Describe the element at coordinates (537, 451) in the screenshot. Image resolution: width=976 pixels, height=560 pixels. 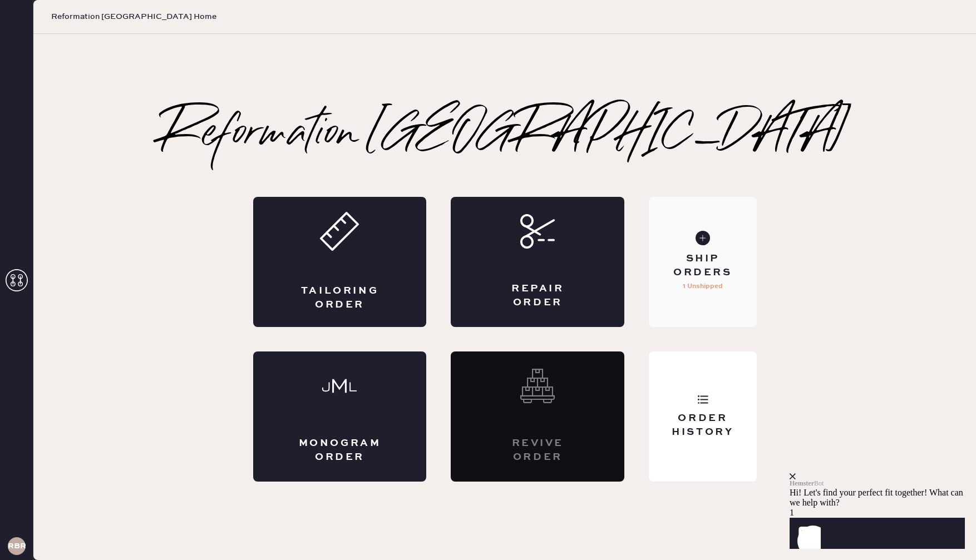
I see `div: Revive order` at that location.